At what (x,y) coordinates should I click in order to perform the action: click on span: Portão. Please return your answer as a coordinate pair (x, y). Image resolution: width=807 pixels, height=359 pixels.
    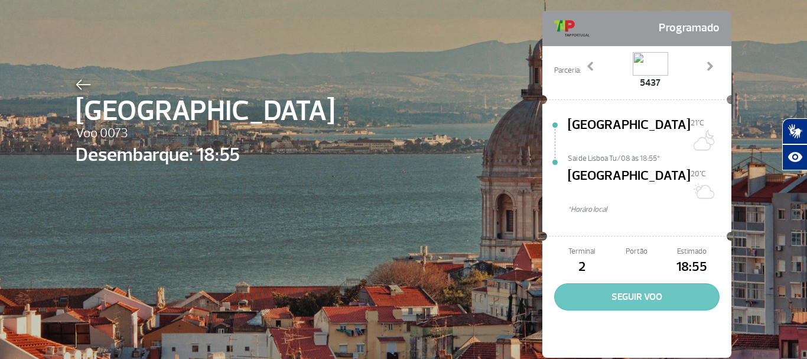
    Looking at the image, I should click on (636, 251).